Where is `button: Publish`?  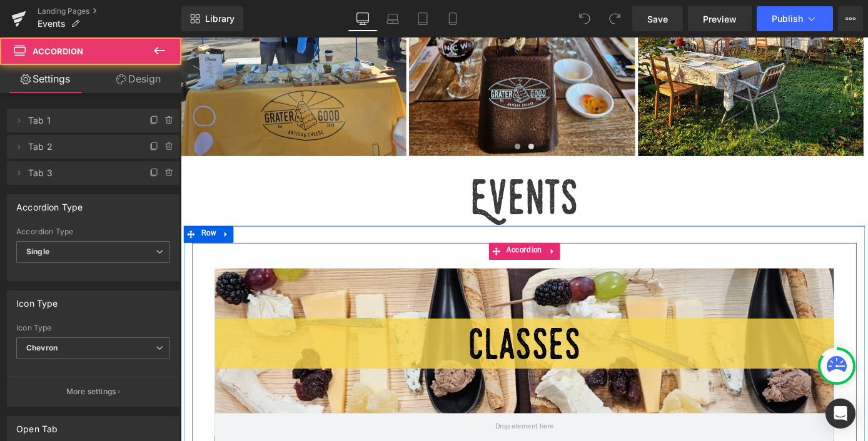
button: Publish is located at coordinates (795, 19).